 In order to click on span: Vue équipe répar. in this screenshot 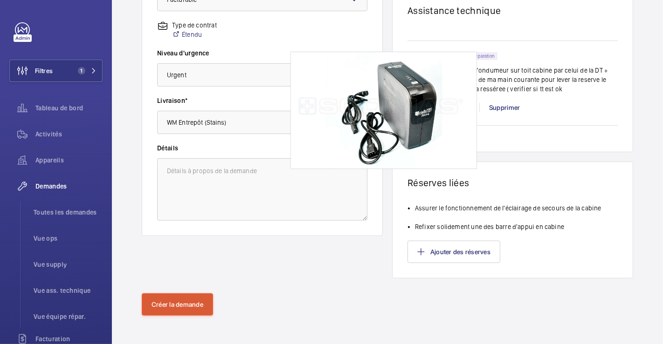, I will do `click(68, 317)`.